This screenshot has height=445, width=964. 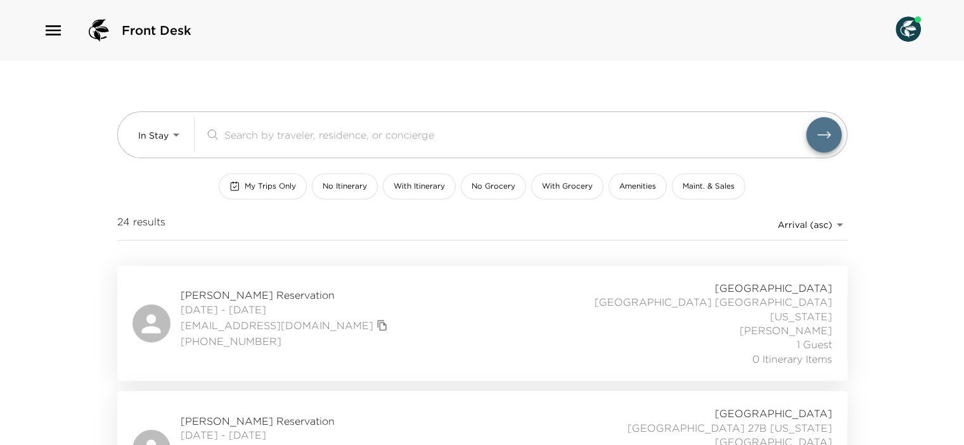 I want to click on span: 24 results, so click(x=141, y=225).